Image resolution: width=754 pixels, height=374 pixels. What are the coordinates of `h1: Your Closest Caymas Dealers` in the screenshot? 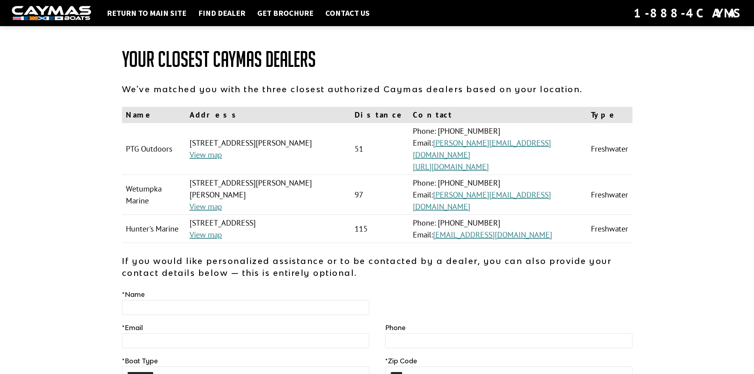 It's located at (377, 59).